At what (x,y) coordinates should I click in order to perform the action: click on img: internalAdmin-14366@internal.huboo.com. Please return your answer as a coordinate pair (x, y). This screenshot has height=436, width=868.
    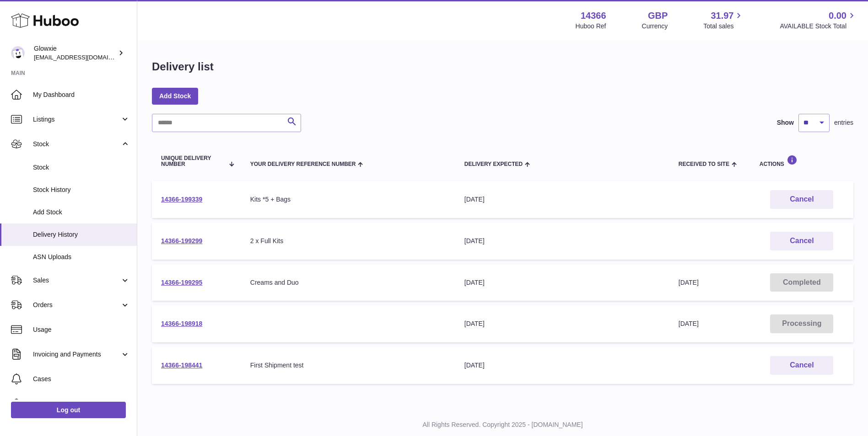
    Looking at the image, I should click on (18, 53).